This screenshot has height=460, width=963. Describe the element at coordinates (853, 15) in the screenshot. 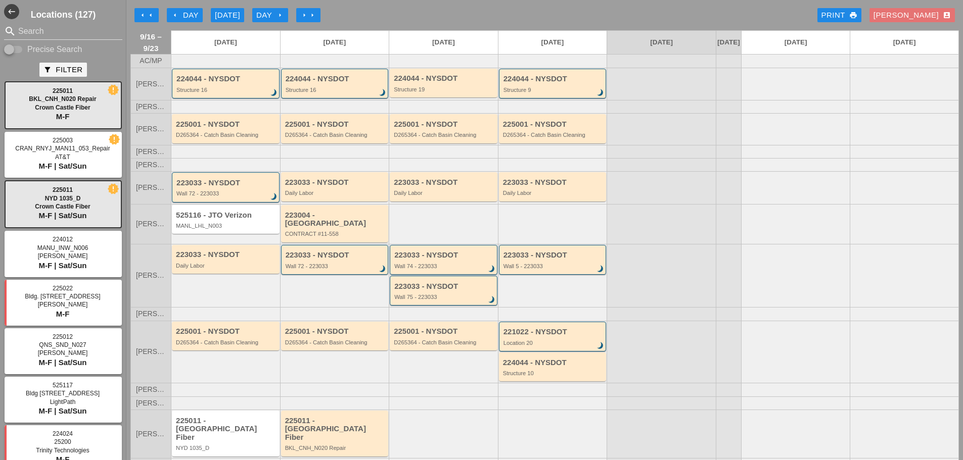

I see `i: print` at that location.